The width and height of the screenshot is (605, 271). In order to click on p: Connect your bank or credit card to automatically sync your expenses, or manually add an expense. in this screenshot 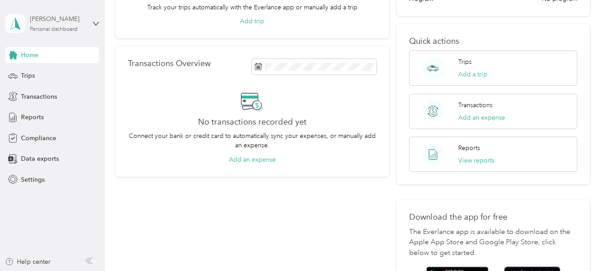, I will do `click(252, 140)`.